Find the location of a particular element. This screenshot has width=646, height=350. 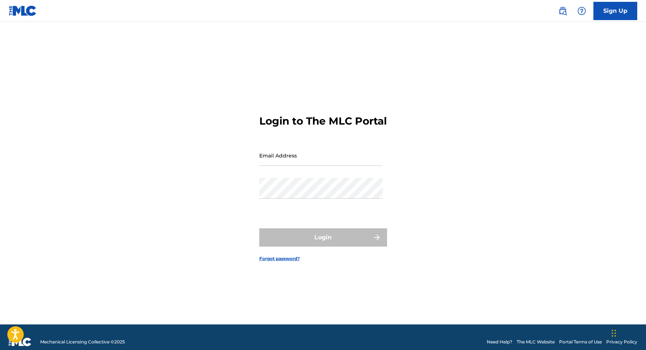

a: Public Search is located at coordinates (563, 11).